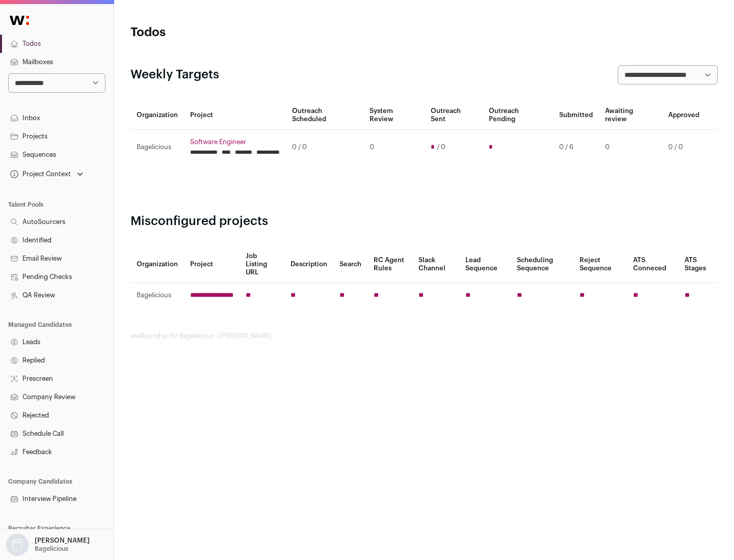 This screenshot has width=734, height=560. Describe the element at coordinates (600, 264) in the screenshot. I see `th: Reject Sequence` at that location.